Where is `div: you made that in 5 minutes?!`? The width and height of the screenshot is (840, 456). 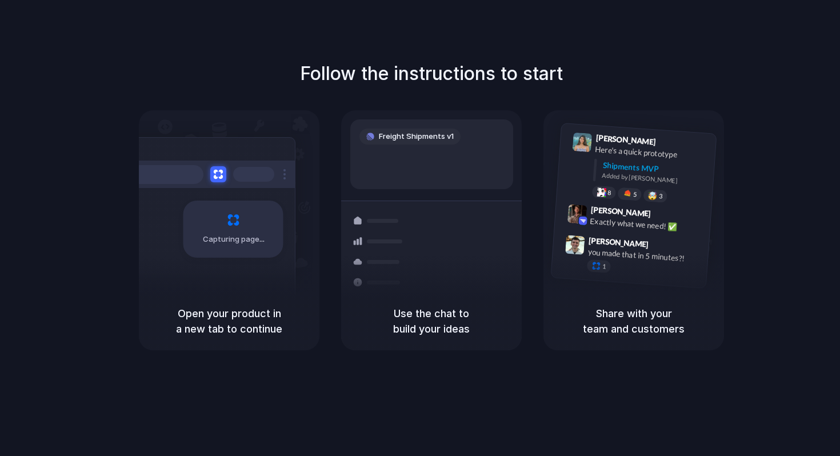 div: you made that in 5 minutes?! is located at coordinates (645, 255).